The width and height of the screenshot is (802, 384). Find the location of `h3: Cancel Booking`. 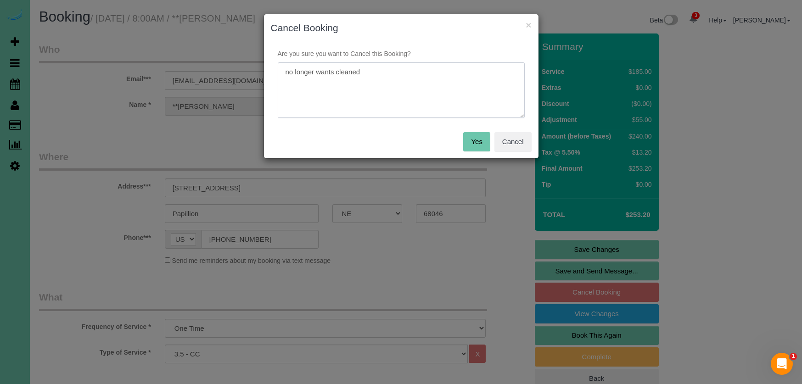

h3: Cancel Booking is located at coordinates (401, 28).